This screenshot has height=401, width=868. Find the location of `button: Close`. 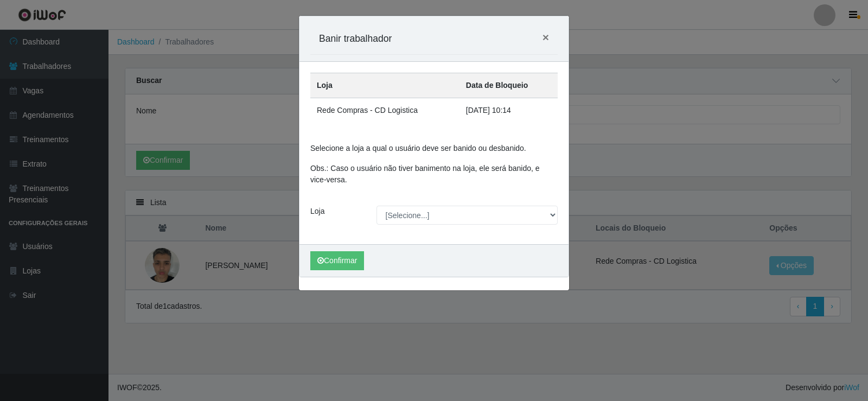

button: Close is located at coordinates (546, 37).